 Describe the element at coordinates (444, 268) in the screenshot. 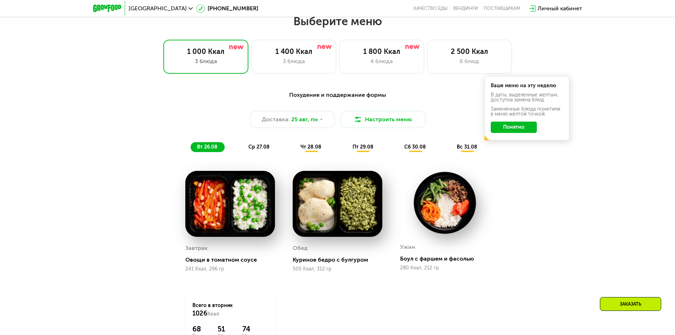

I see `div: 280 Ккал, 212 гр` at that location.